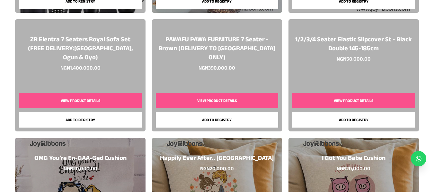 Image resolution: width=434 pixels, height=192 pixels. Describe the element at coordinates (80, 158) in the screenshot. I see `h3: OMG You’re En-GAA-Ged Cushion` at that location.